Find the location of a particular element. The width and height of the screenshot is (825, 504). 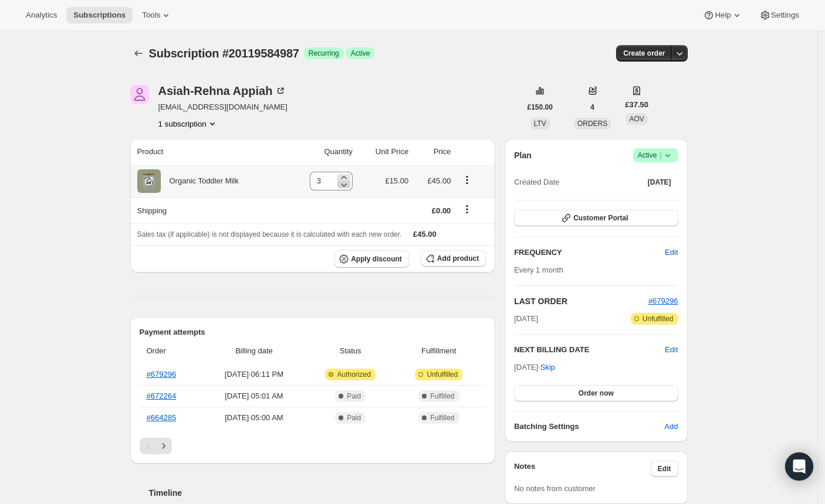

button: £150.00 is located at coordinates (540, 107).